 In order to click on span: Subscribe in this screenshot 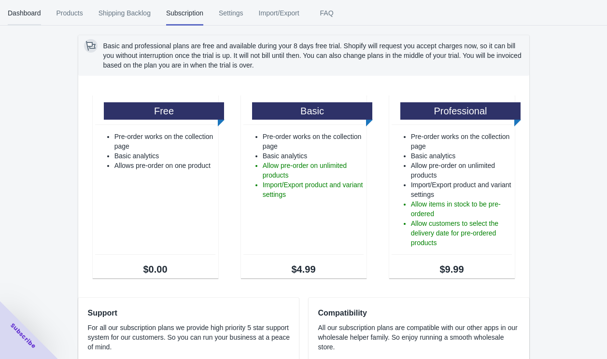, I will do `click(23, 336)`.